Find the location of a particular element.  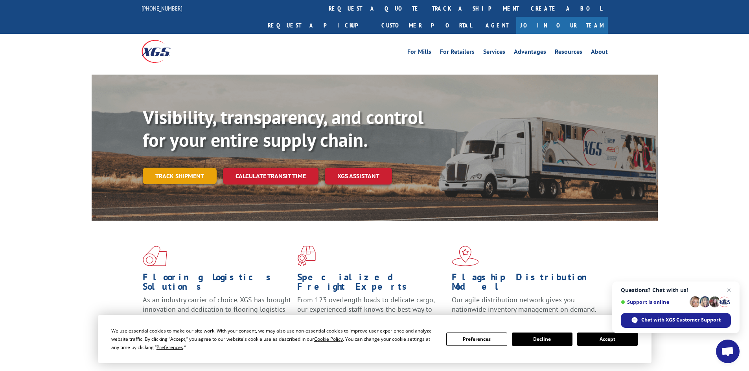

span: Preferences is located at coordinates (170, 347).